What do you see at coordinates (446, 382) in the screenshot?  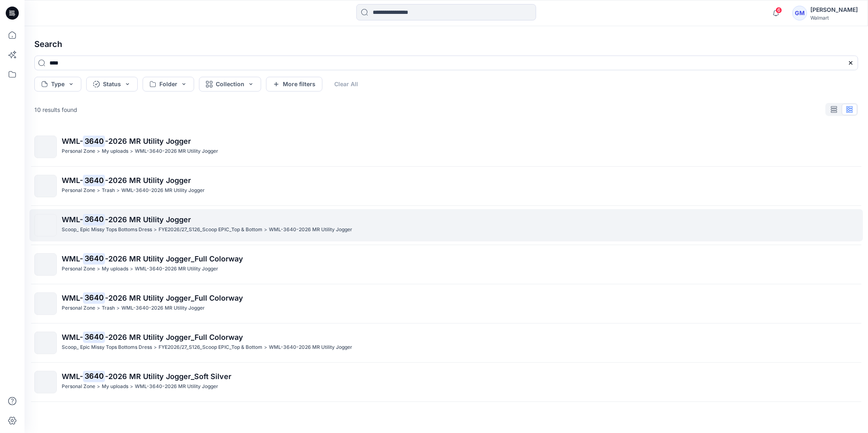 I see `a: WML-3640-2026 MR Utility Jogger_Soft SilverPersonal Zone>My uploads>WML-3640-2026 MR Utility Jogger` at bounding box center [446, 382].